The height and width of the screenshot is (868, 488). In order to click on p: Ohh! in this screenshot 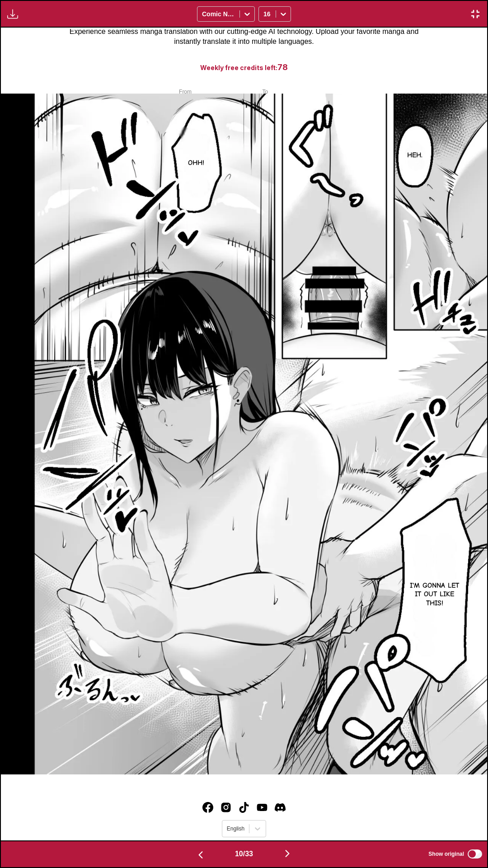, I will do `click(196, 163)`.